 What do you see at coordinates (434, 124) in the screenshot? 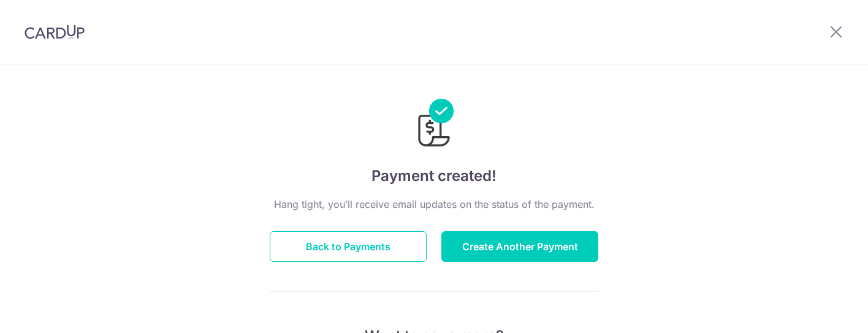
I see `img: Payments` at bounding box center [434, 124].